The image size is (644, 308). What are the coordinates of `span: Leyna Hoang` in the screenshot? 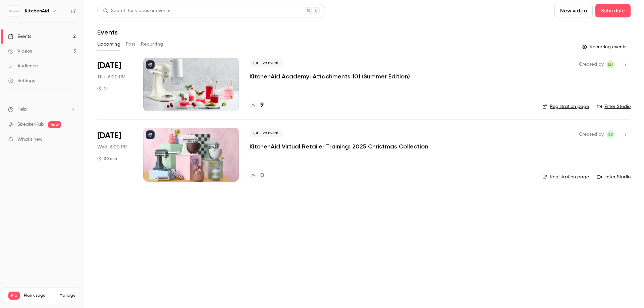 It's located at (610, 64).